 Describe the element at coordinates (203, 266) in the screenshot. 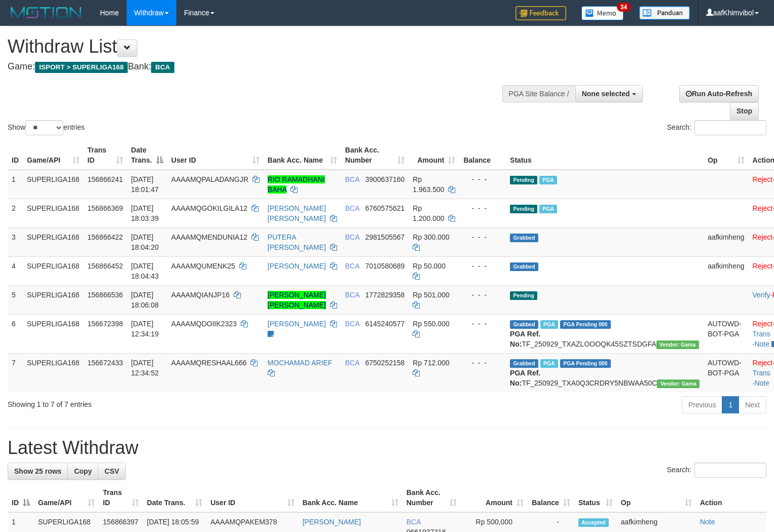

I see `span: AAAAMQUMENK25` at that location.